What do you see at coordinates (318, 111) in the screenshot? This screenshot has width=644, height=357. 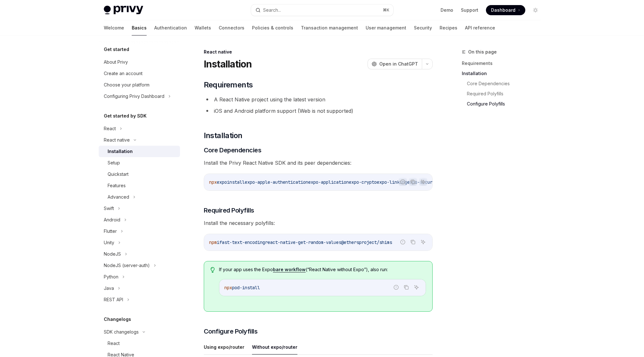 I see `li: iOS and Android platform support (Web is not supported)` at bounding box center [318, 111].